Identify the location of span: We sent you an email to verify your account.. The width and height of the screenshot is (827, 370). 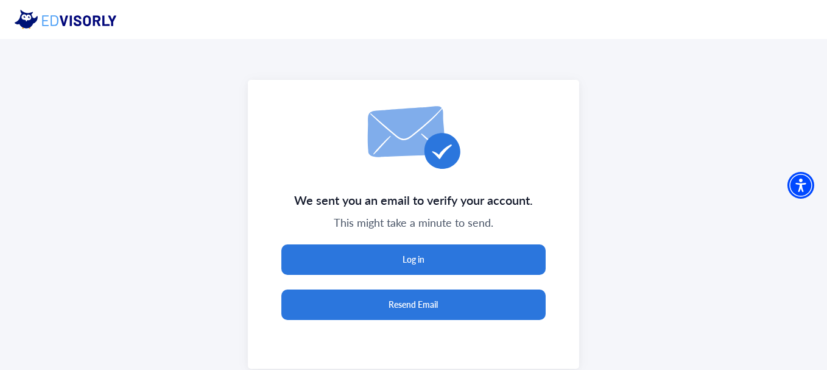
(413, 200).